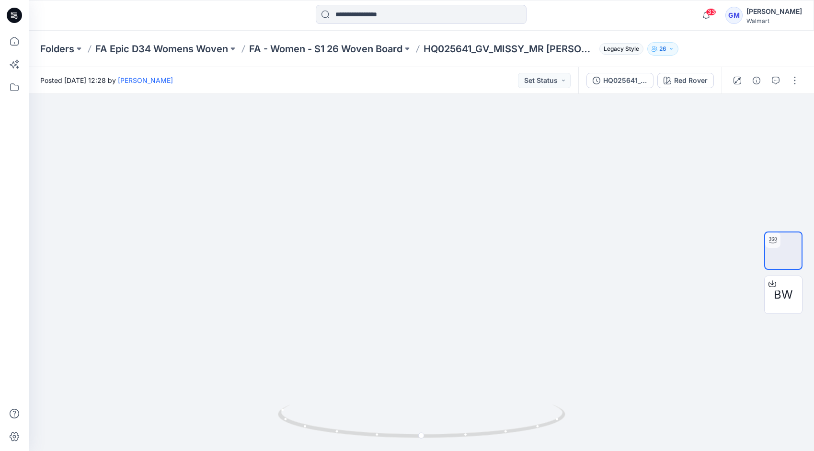  Describe the element at coordinates (57, 49) in the screenshot. I see `p: Folders` at that location.